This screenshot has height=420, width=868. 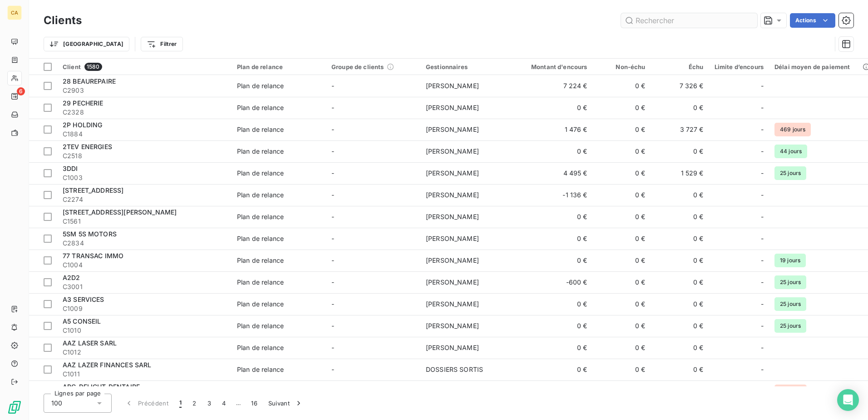 What do you see at coordinates (680, 130) in the screenshot?
I see `td: 3 727 €` at bounding box center [680, 130].